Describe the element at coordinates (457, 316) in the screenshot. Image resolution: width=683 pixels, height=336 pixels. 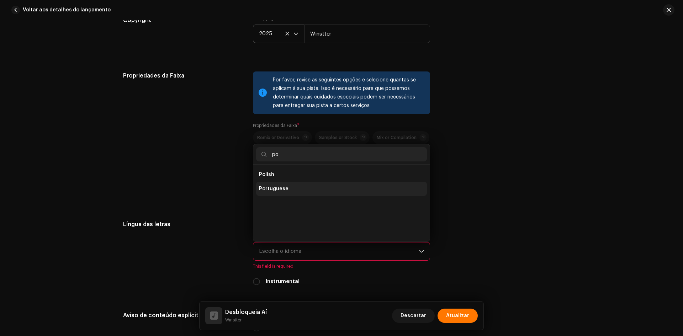
I see `span: Atualizar` at that location.